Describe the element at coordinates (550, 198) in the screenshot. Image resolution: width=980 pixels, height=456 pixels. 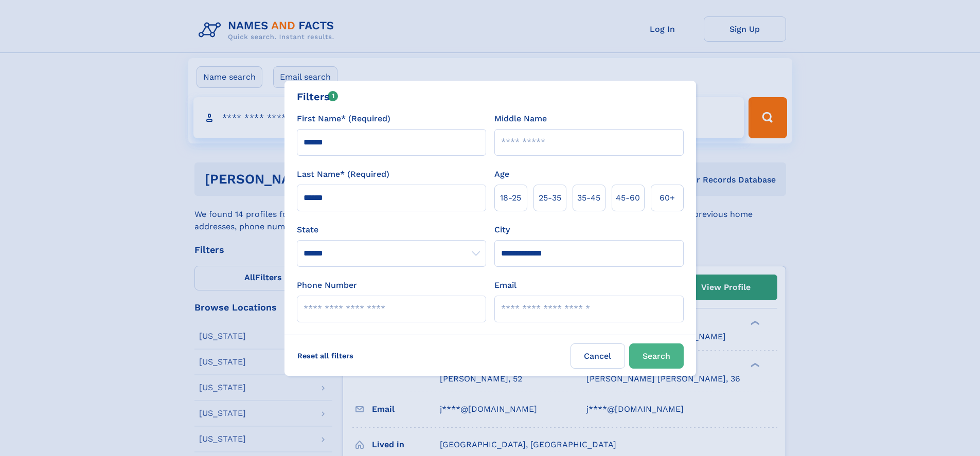
I see `span: 25‑35` at that location.